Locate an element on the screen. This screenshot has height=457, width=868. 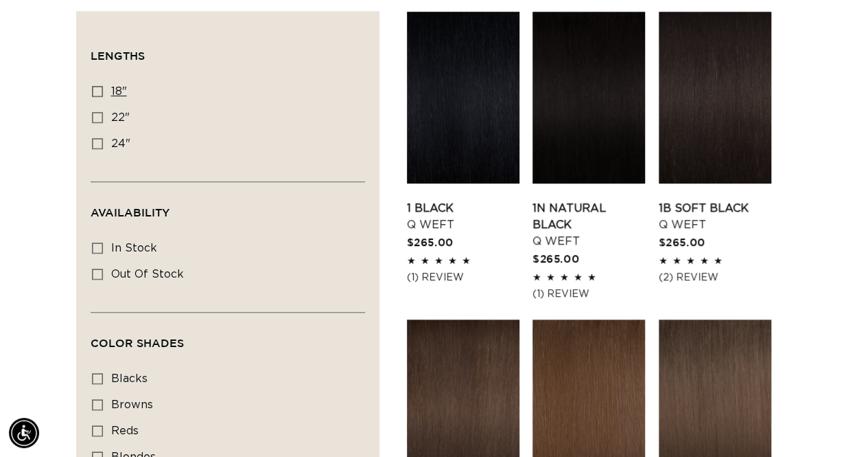
span: Lengths is located at coordinates (118, 55).